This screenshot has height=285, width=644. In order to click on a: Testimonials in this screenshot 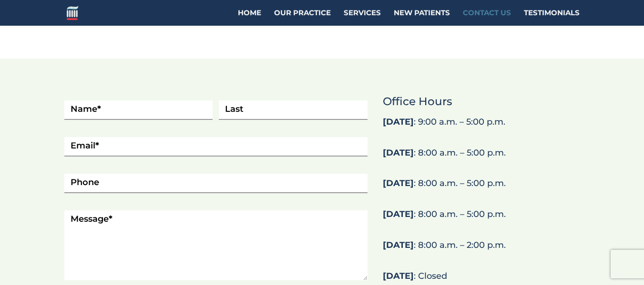, I will do `click(551, 18)`.